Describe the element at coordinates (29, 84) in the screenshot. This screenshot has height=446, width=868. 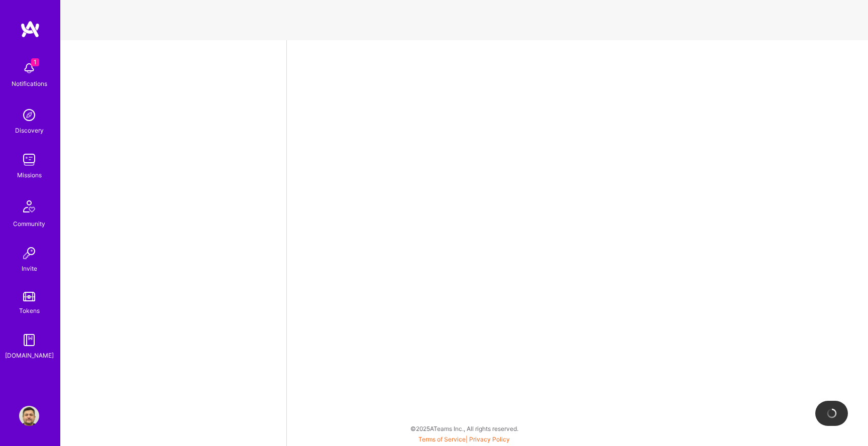
I see `div: Notifications` at that location.